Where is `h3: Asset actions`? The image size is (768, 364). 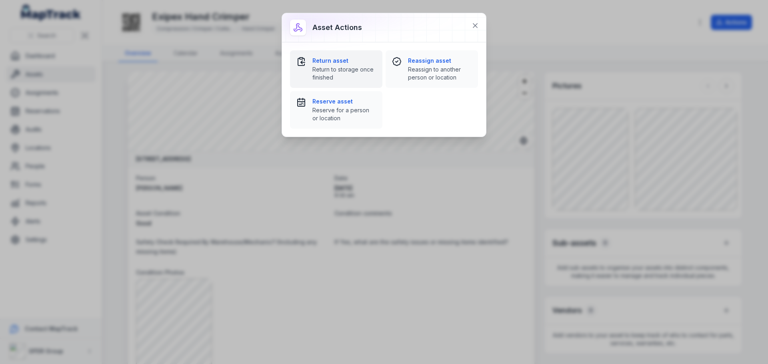
h3: Asset actions is located at coordinates (337, 28).